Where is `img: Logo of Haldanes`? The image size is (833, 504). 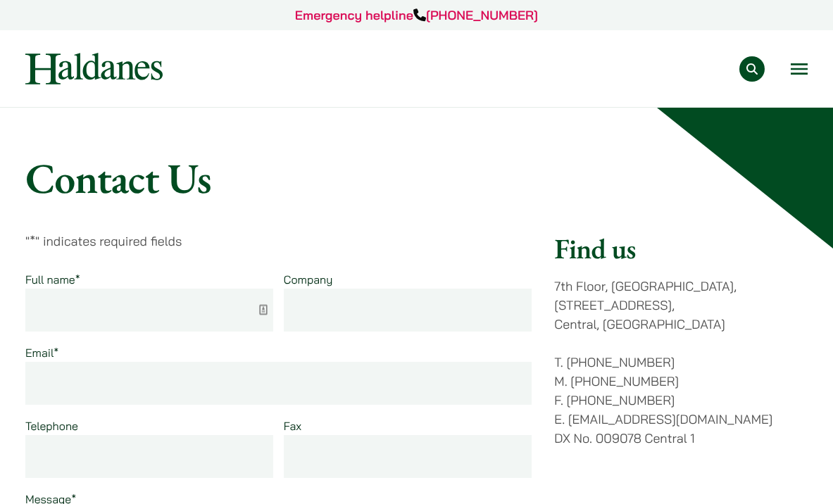
img: Logo of Haldanes is located at coordinates (94, 69).